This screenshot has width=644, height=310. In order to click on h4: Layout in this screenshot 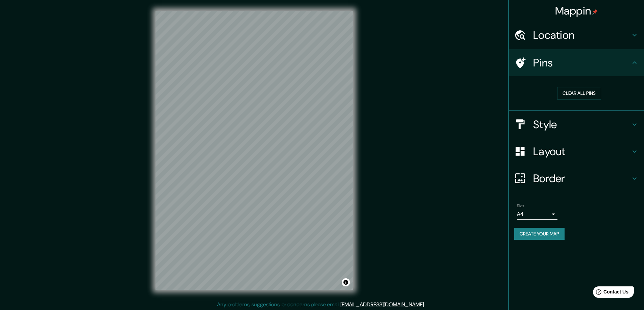, I will do `click(582, 151)`.